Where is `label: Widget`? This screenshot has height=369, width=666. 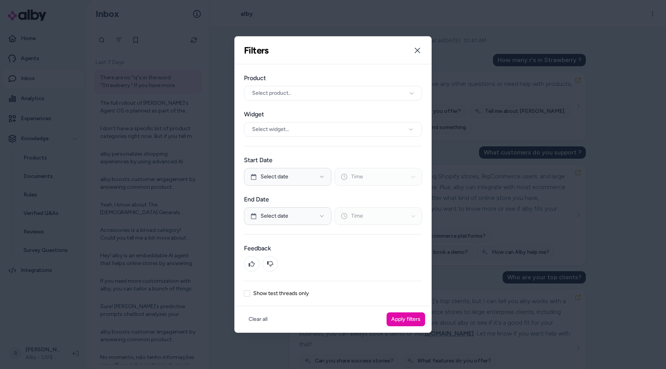 label: Widget is located at coordinates (333, 114).